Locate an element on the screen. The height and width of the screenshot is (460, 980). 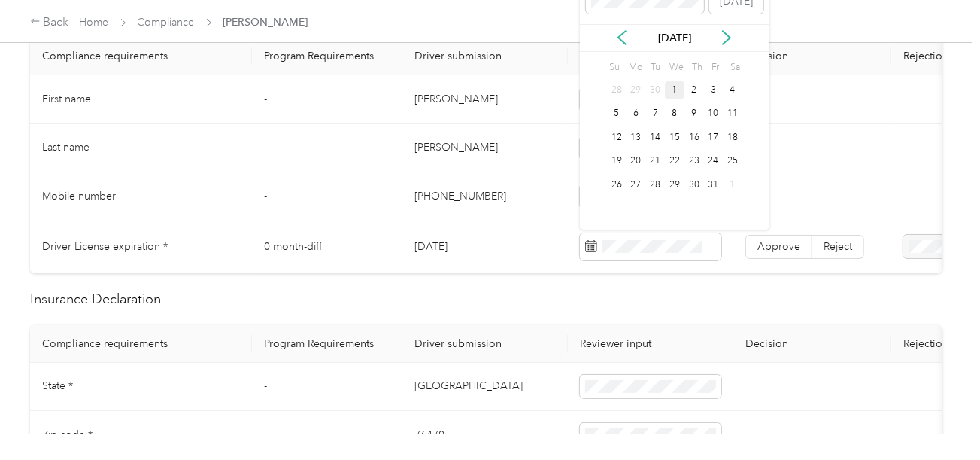
div: 11 is located at coordinates (732, 113).